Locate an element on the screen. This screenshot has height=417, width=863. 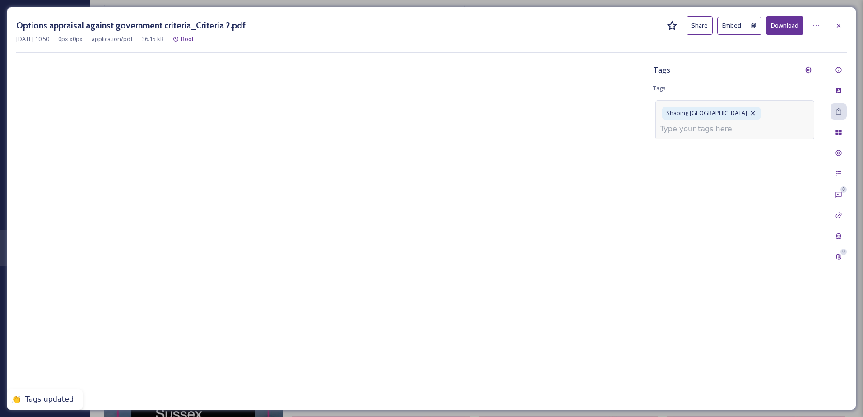
button: Embed is located at coordinates (732, 26).